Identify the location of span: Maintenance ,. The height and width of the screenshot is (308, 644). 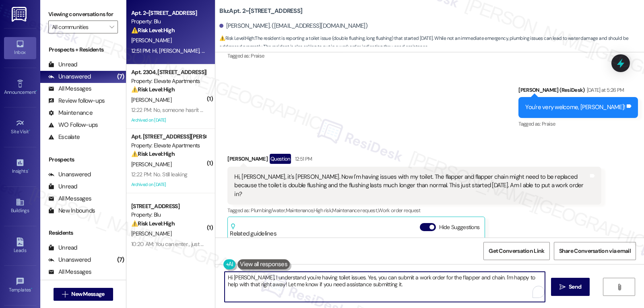
(300, 210).